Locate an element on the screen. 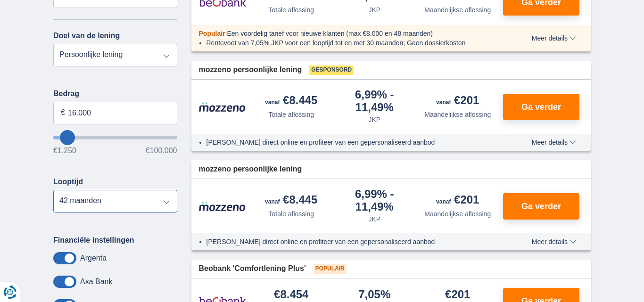 The width and height of the screenshot is (644, 302). div: 7,05% is located at coordinates (375, 295).